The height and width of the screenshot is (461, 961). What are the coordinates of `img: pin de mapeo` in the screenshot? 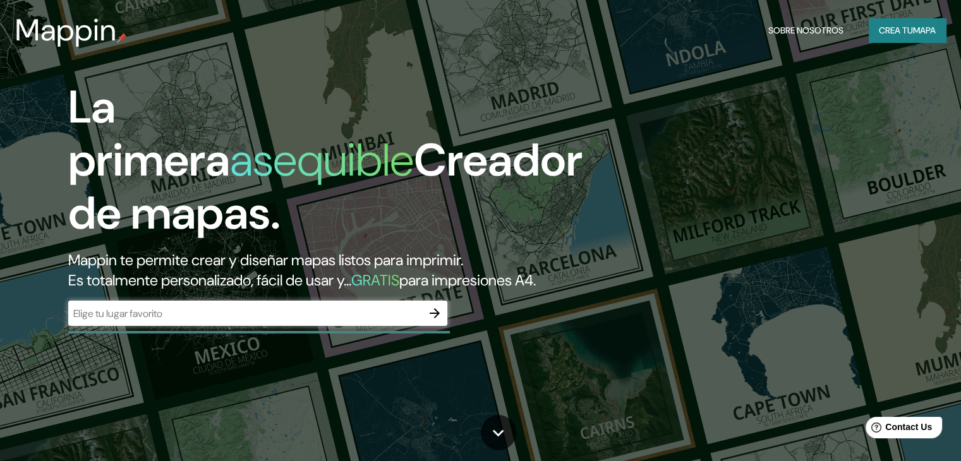 It's located at (122, 38).